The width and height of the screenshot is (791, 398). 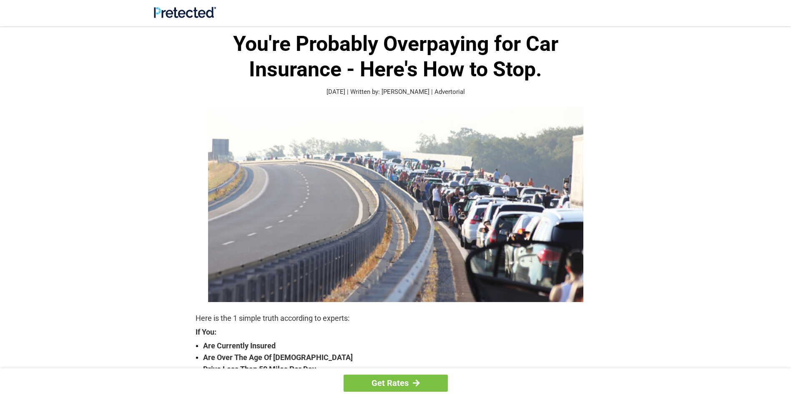 I want to click on p: Here is the 1 simple truth according to experts:, so click(x=396, y=318).